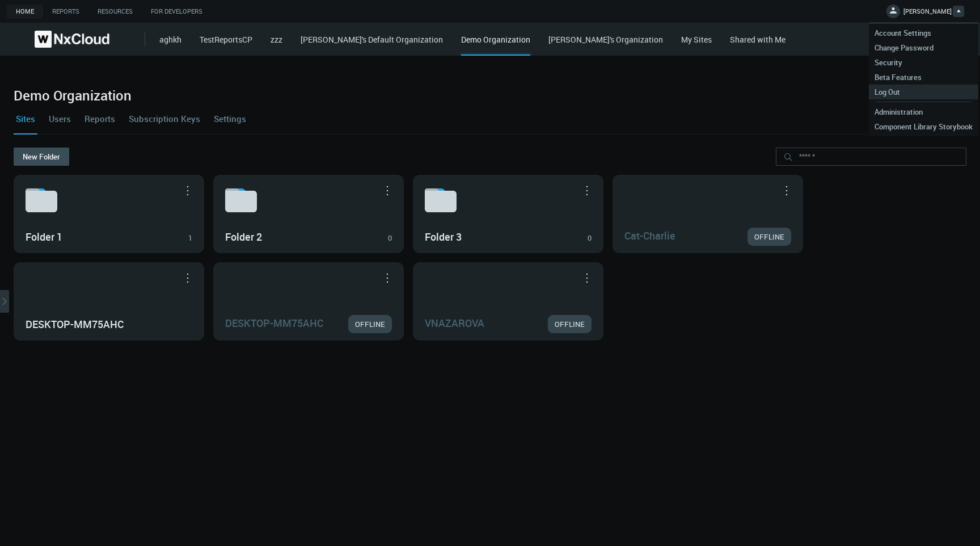 The image size is (980, 546). What do you see at coordinates (696, 39) in the screenshot?
I see `a: My Sites` at bounding box center [696, 39].